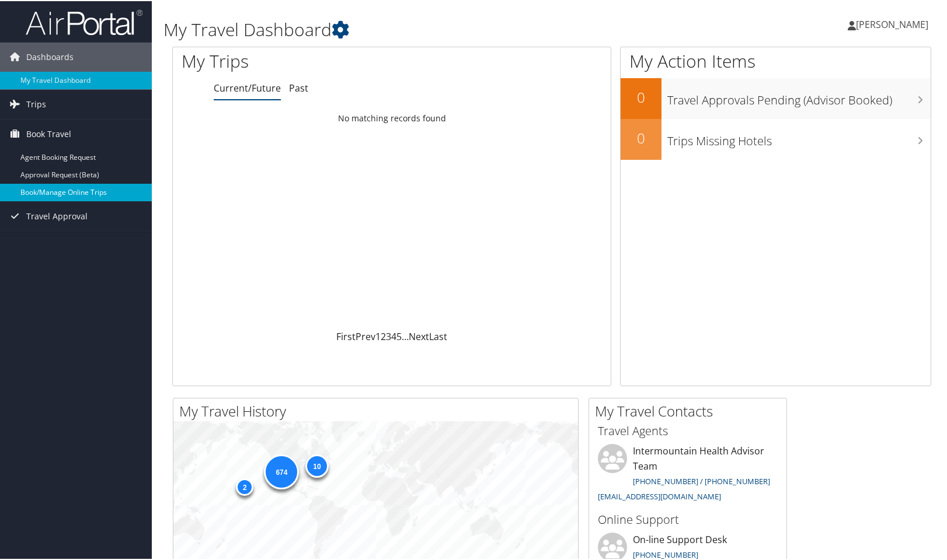  Describe the element at coordinates (84, 21) in the screenshot. I see `img: airportal-logo.png` at that location.